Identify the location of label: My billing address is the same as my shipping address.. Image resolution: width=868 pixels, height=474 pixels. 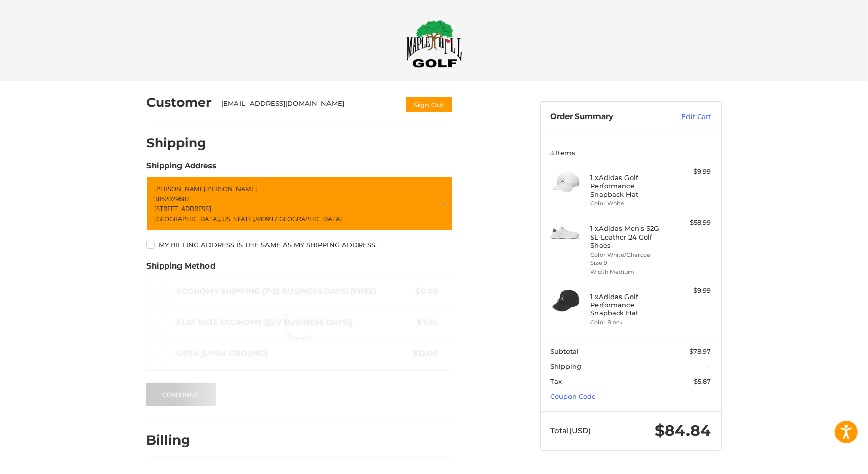
(300, 244).